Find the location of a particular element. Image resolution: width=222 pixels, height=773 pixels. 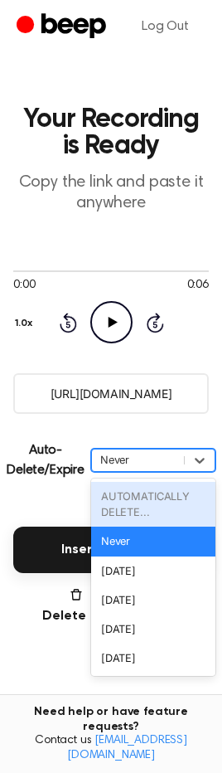

button: Insert into Docs is located at coordinates (111, 550).